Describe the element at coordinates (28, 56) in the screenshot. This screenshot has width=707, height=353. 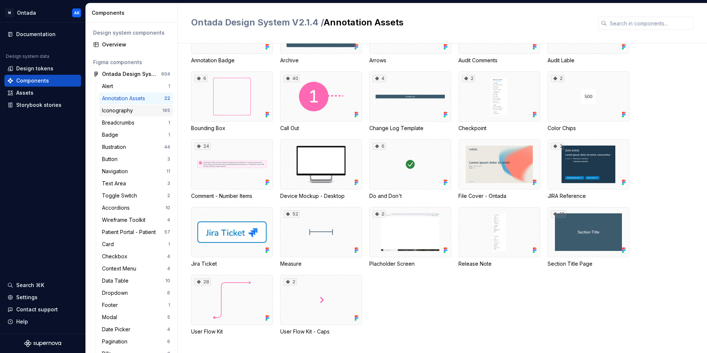
I see `div: Design system data` at that location.